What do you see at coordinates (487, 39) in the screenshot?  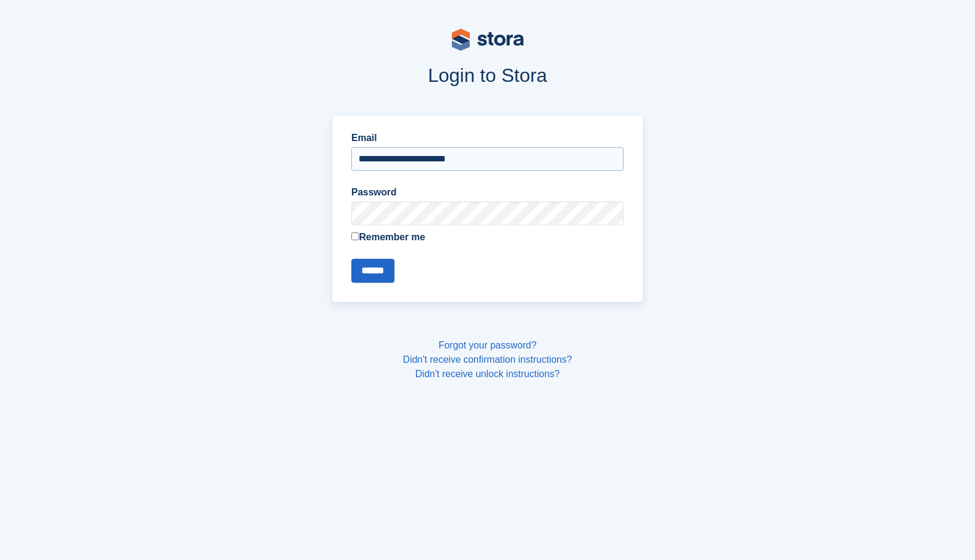 I see `img: stora-logo-53a41332b3708ae10de48c4981b4e9114cc0af31d8433b30ea865607fb682f29.svg` at bounding box center [487, 39].